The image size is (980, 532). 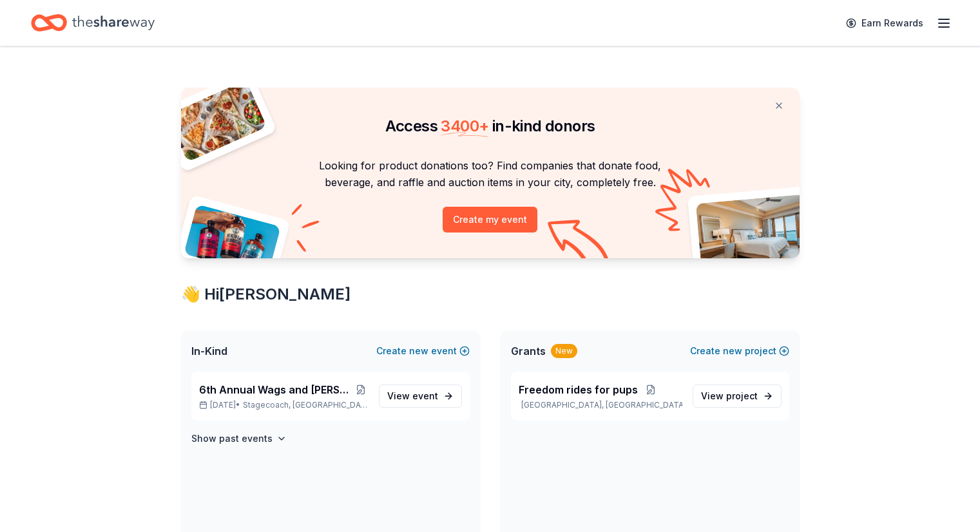 I want to click on a: Home, so click(x=93, y=23).